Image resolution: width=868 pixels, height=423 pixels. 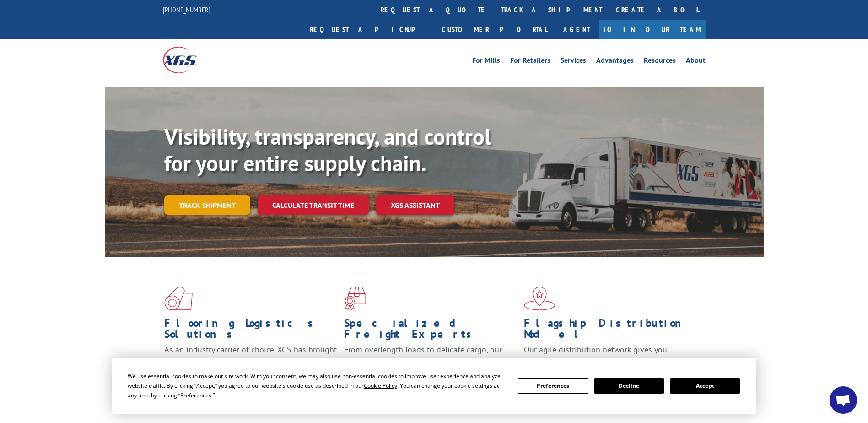 What do you see at coordinates (251, 331) in the screenshot?
I see `h1: Flooring Logistics Solutions` at bounding box center [251, 331].